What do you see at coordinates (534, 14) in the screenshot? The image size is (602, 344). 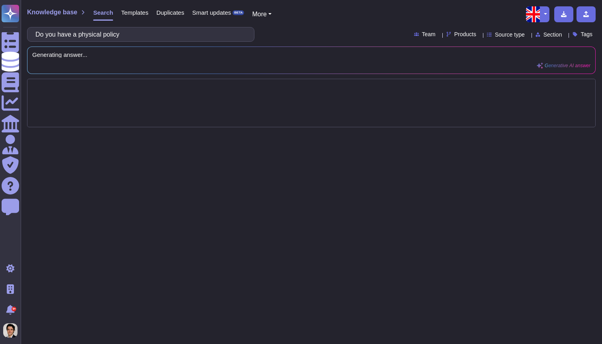 I see `img: en` at bounding box center [534, 14].